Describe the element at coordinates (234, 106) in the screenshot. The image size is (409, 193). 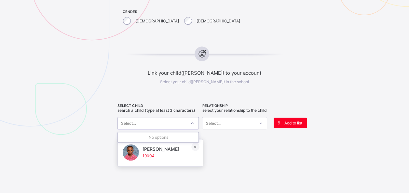
I see `span: RELATIONSHIP` at that location.